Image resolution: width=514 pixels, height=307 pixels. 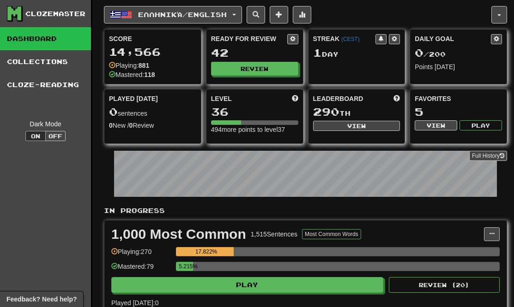 I want to click on button: Off, so click(x=55, y=136).